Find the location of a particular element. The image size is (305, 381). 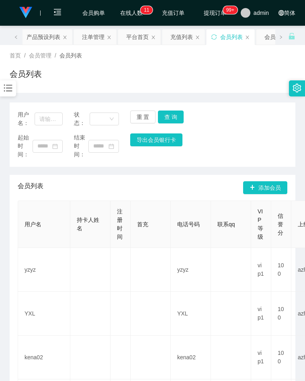

img: logo.9652507e.png is located at coordinates (26, 12).